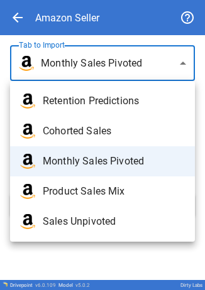 Image resolution: width=205 pixels, height=290 pixels. What do you see at coordinates (114, 131) in the screenshot?
I see `span: Cohorted Sales` at bounding box center [114, 131].